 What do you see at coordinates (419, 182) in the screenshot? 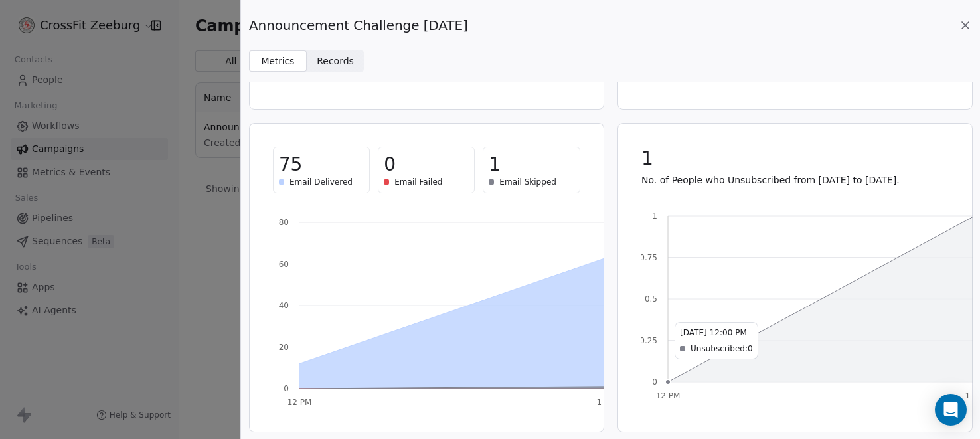
I see `span: Email Failed` at bounding box center [419, 182].